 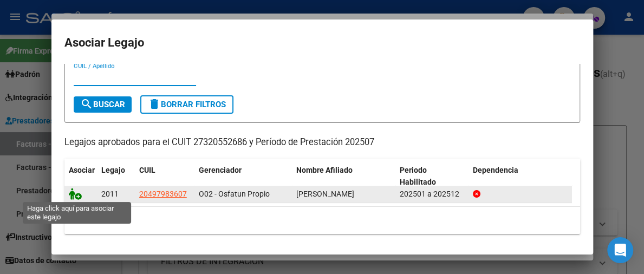 I want to click on mat-icon: search, so click(x=86, y=104).